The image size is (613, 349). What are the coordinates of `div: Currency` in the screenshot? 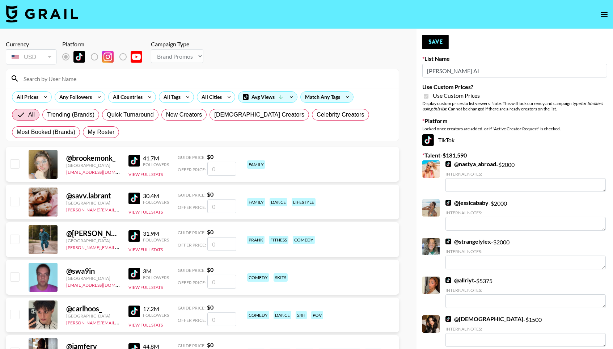 It's located at (31, 44).